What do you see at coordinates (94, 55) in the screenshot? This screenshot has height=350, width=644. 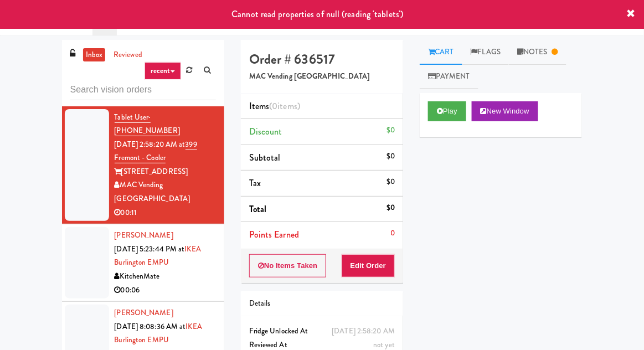 I see `a: inbox` at bounding box center [94, 55].